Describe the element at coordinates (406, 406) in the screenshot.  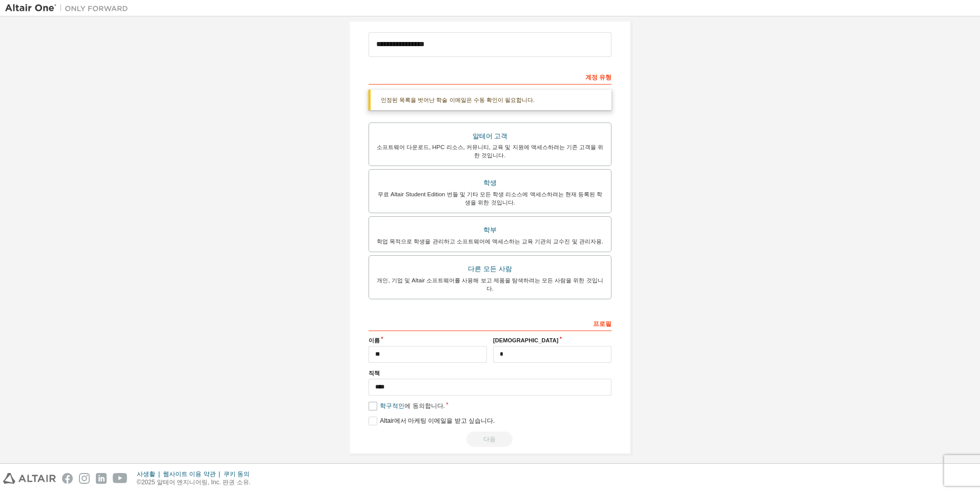
I see `label: 에 동의합니다.` at that location.